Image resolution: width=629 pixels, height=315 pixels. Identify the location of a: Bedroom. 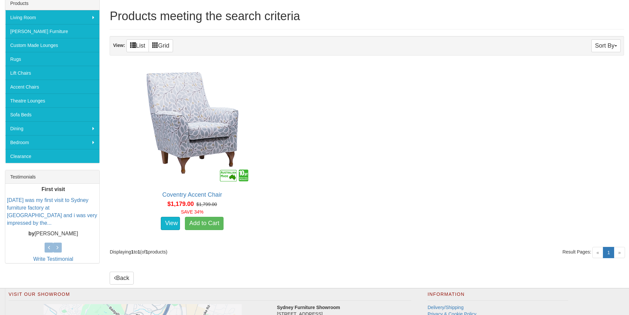
(52, 142).